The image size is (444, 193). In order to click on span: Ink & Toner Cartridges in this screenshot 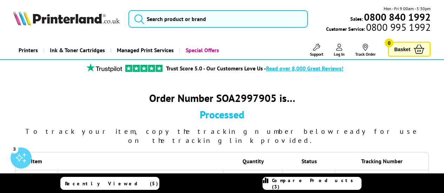, I will do `click(77, 50)`.